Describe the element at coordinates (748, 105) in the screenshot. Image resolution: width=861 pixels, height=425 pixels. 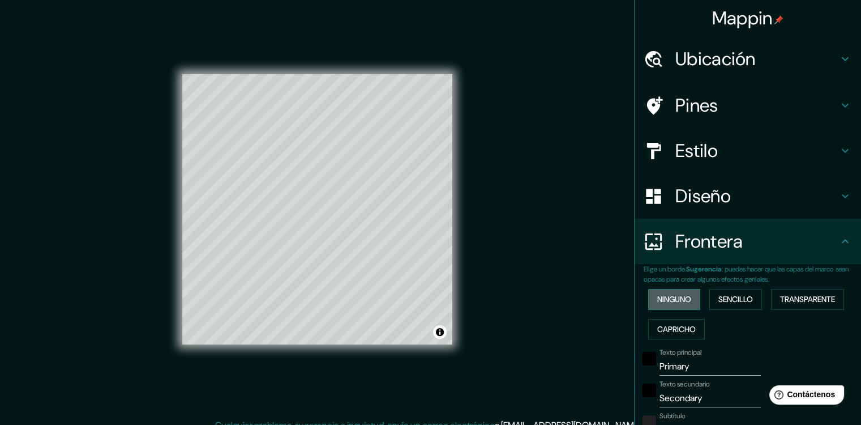
I see `div: Pines` at that location.